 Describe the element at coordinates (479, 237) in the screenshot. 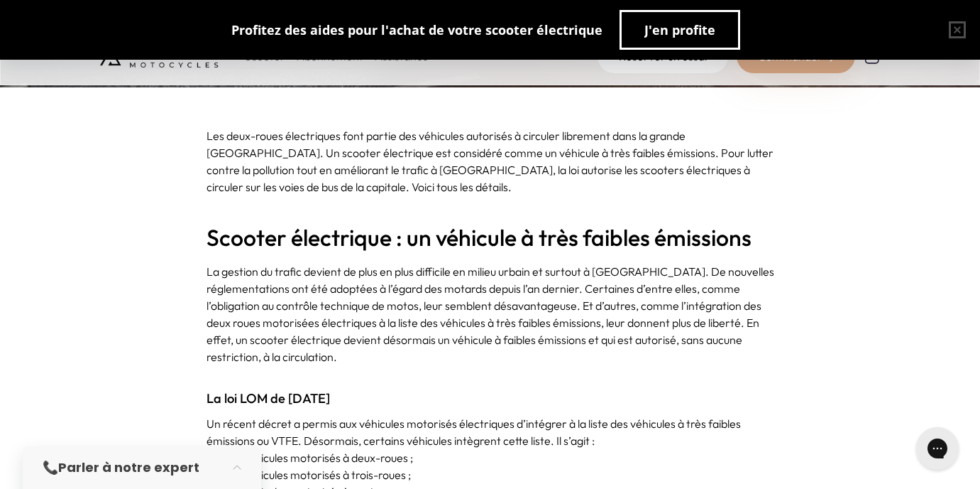

I see `strong: Scooter électrique : un véhicule à très faibles émissions` at that location.